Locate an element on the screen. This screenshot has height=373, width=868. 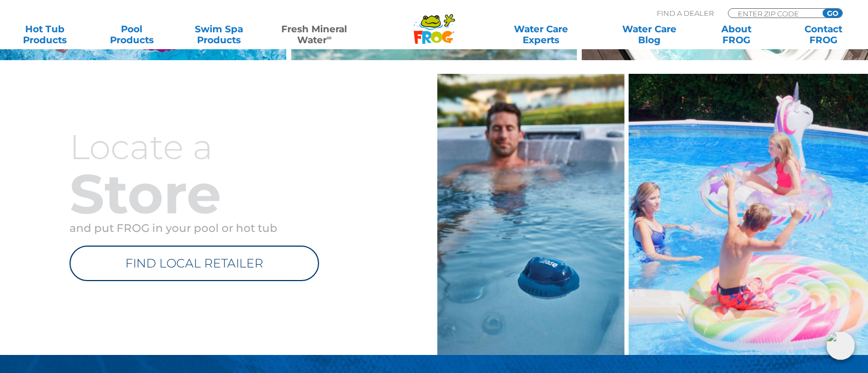
h2: Store is located at coordinates (225, 193).